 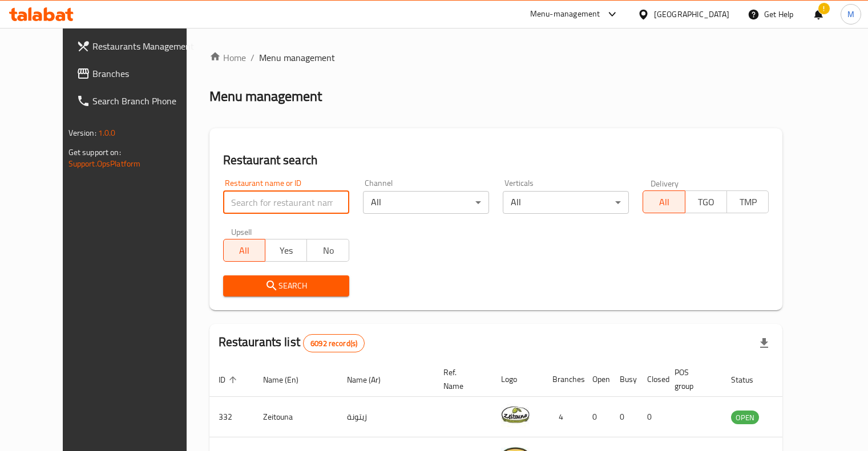 What do you see at coordinates (295, 417) in the screenshot?
I see `td: Zeitouna` at bounding box center [295, 417].